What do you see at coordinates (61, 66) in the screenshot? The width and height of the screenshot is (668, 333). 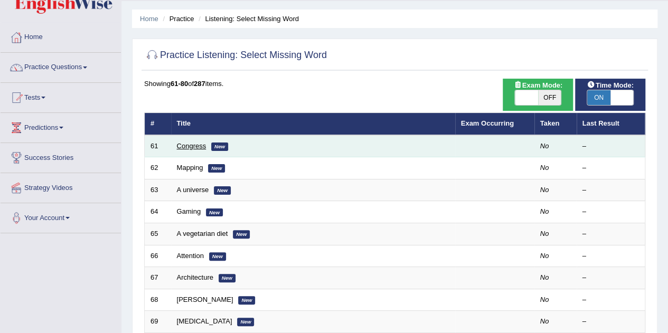 I see `a: Practice Questions` at bounding box center [61, 66].